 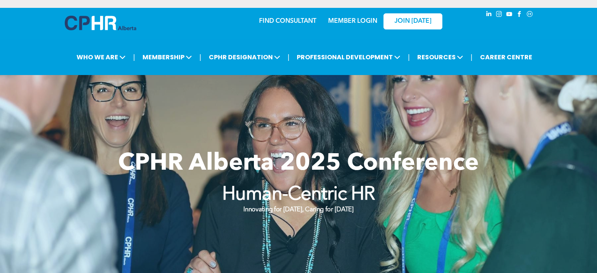 I want to click on a: linkedin, so click(x=489, y=15).